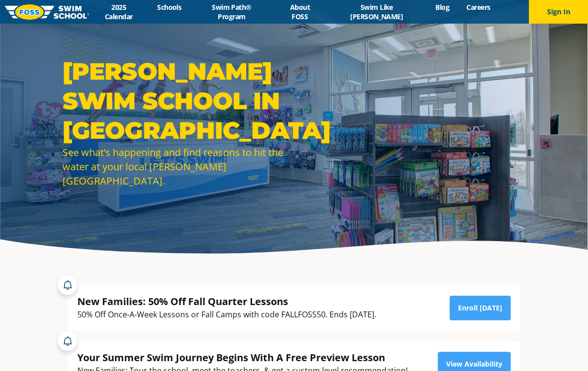 Image resolution: width=588 pixels, height=371 pixels. I want to click on a: About FOSS, so click(300, 12).